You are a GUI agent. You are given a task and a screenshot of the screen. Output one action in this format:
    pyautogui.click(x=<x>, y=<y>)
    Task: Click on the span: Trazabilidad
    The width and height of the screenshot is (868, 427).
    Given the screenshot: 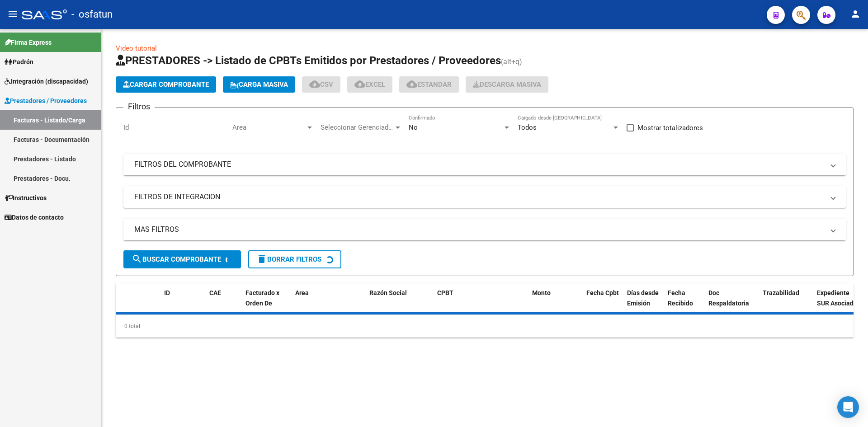 What is the action you would take?
    pyautogui.click(x=781, y=293)
    